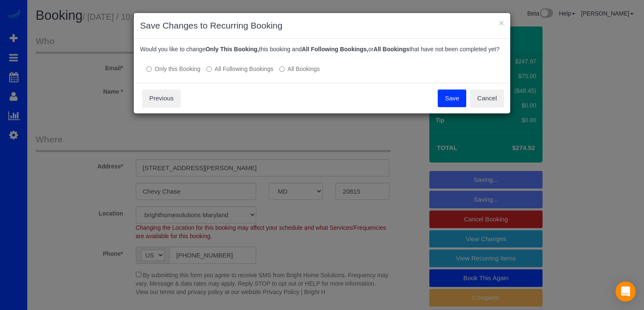 The height and width of the screenshot is (310, 644). Describe the element at coordinates (392, 49) in the screenshot. I see `b: All Bookings` at that location.